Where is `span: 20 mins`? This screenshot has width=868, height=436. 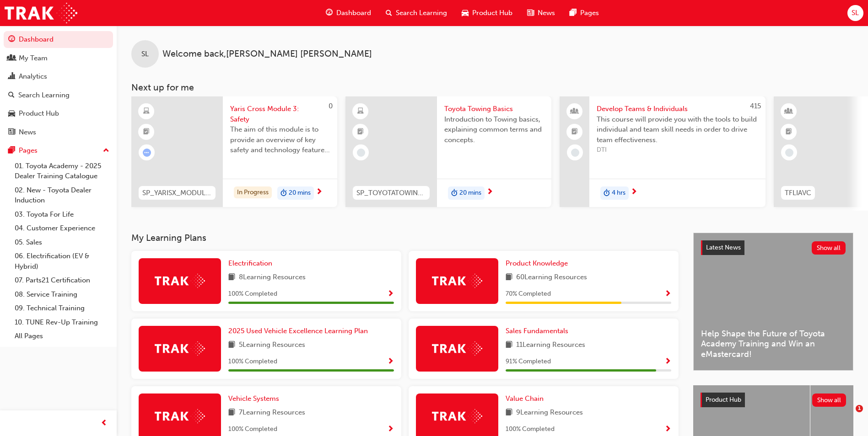 span: 20 mins is located at coordinates (300, 193).